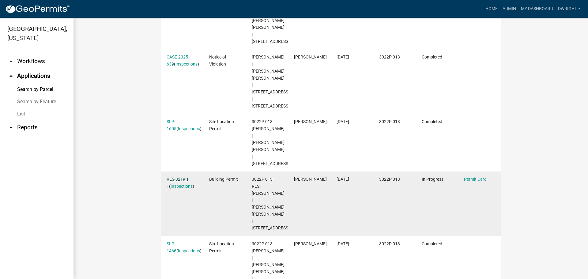 The image size is (588, 279). I want to click on span: CHRISTIE D MOORE | MOORE MICHAEL SHAWN | 6 MALAGA CT | PALM COAST, FL 32137 | 56 MCAFEE KNOB RD, so click(271, 81).